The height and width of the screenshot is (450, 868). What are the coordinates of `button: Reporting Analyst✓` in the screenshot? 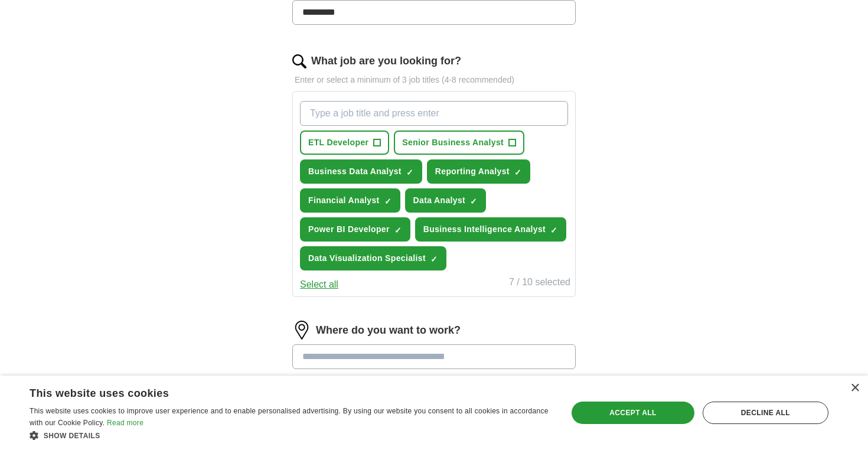 It's located at (478, 171).